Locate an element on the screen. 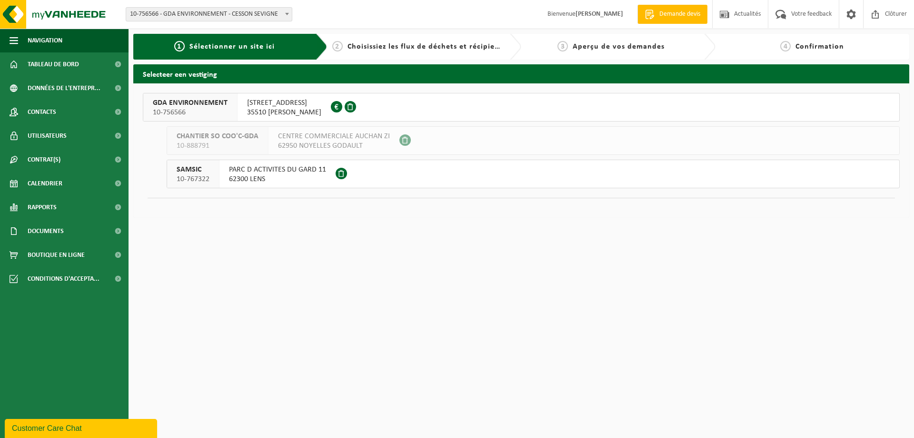  span: 10-756566 - GDA ENVIRONNEMENT - CESSON SEVIGNE is located at coordinates (209, 14).